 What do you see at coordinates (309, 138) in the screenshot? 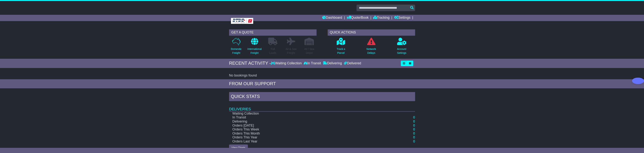
I see `td: Orders This Year` at bounding box center [309, 138].